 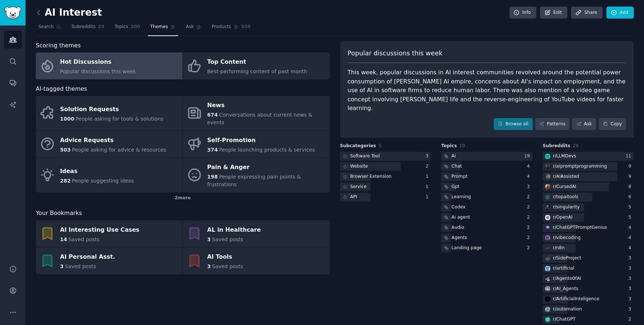 I want to click on span: 282, so click(x=65, y=181).